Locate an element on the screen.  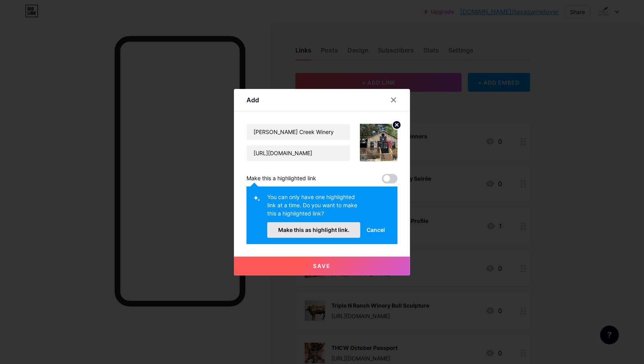
img: link_thumbnail is located at coordinates (379, 142).